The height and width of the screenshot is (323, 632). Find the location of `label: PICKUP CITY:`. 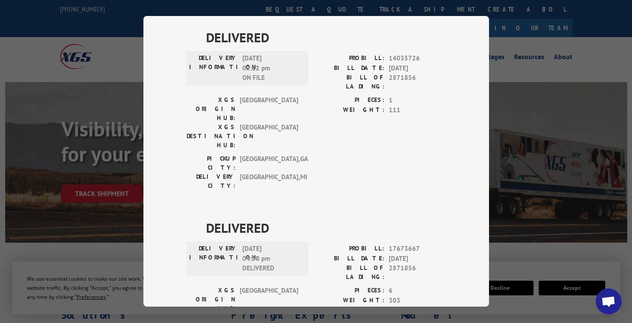

label: PICKUP CITY: is located at coordinates (211, 163).